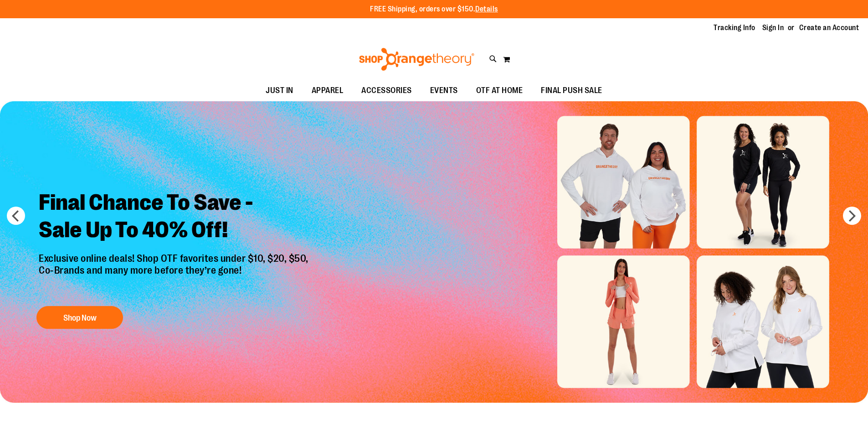 The image size is (868, 431). I want to click on a: FINAL PUSH SALE, so click(571, 91).